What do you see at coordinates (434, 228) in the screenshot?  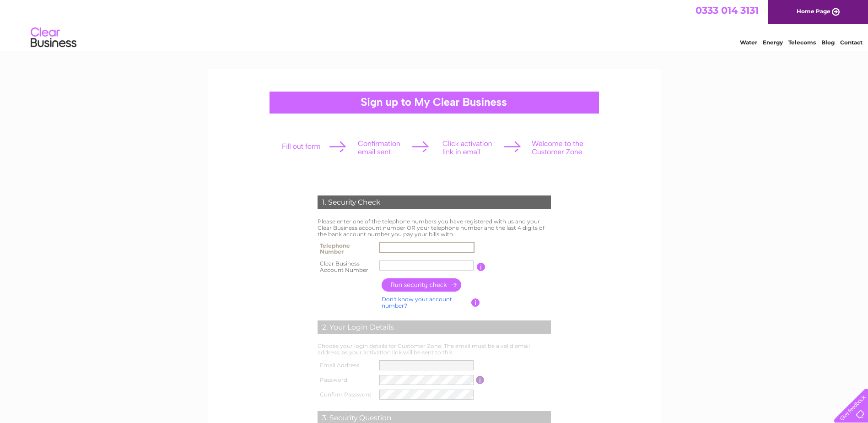 I see `td: Please enter one of the telephone numbers you have registered with us and your Clear Business acc...` at bounding box center [434, 228].